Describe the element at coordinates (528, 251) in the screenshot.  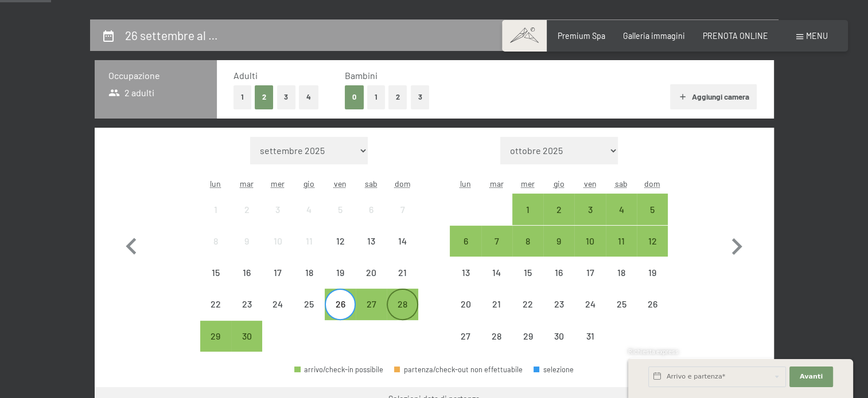
I see `div: 8` at that location.